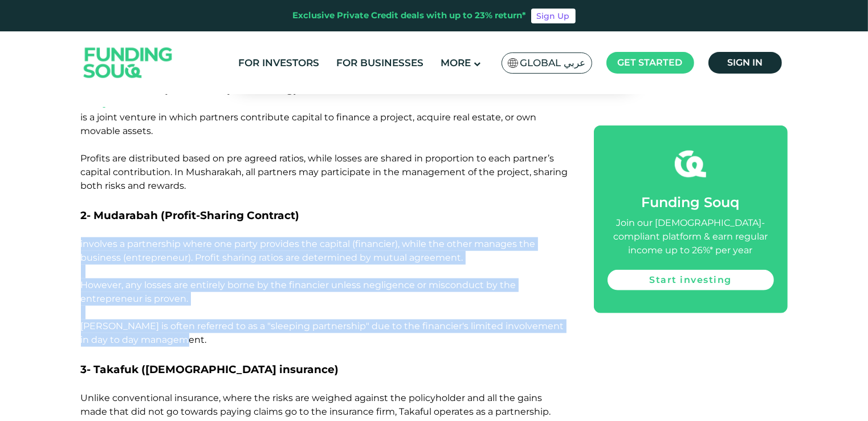  What do you see at coordinates (279, 62) in the screenshot?
I see `a: For Investors` at bounding box center [279, 62].